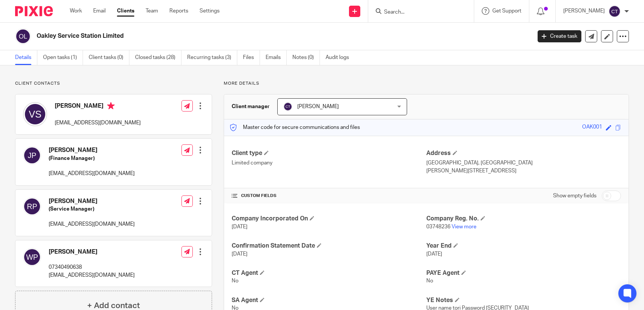 Image resolution: width=644 pixels, height=310 pixels. Describe the element at coordinates (329, 245) in the screenshot. I see `h4: Confirmation Statement Date` at that location.